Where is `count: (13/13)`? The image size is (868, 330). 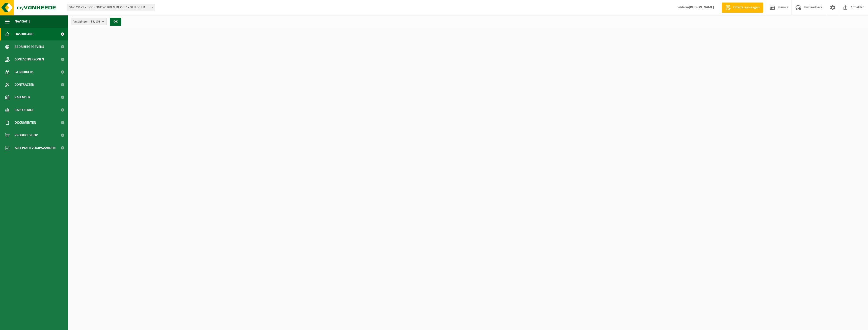 count: (13/13) is located at coordinates (95, 22).